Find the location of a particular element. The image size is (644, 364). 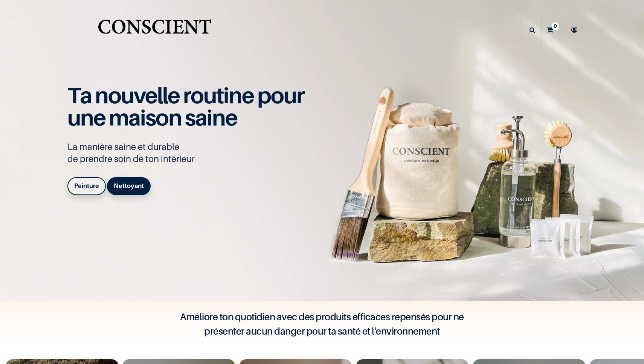

a: Nettoyant is located at coordinates (129, 186).